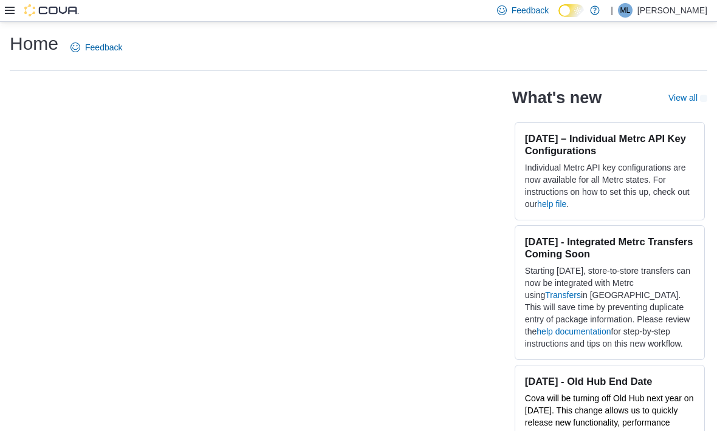  Describe the element at coordinates (687, 98) in the screenshot. I see `a: View allExternal link` at that location.